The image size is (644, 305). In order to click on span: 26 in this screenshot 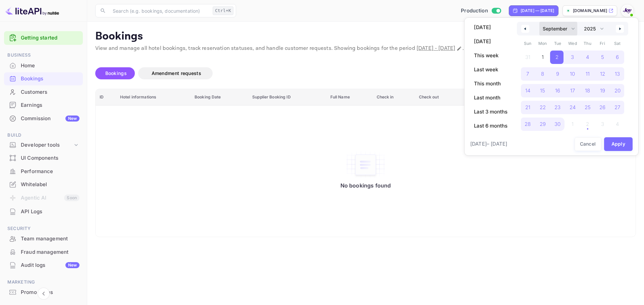, I will do `click(602, 108)`.